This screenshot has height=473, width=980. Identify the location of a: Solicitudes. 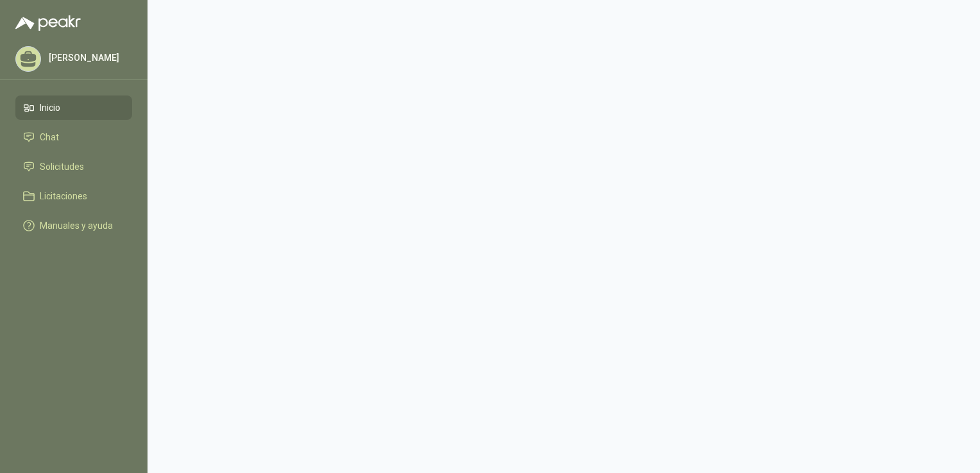
(74, 167).